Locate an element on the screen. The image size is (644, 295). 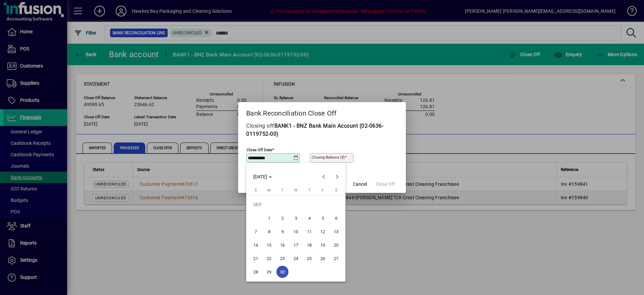
span: 14 is located at coordinates (256, 245).